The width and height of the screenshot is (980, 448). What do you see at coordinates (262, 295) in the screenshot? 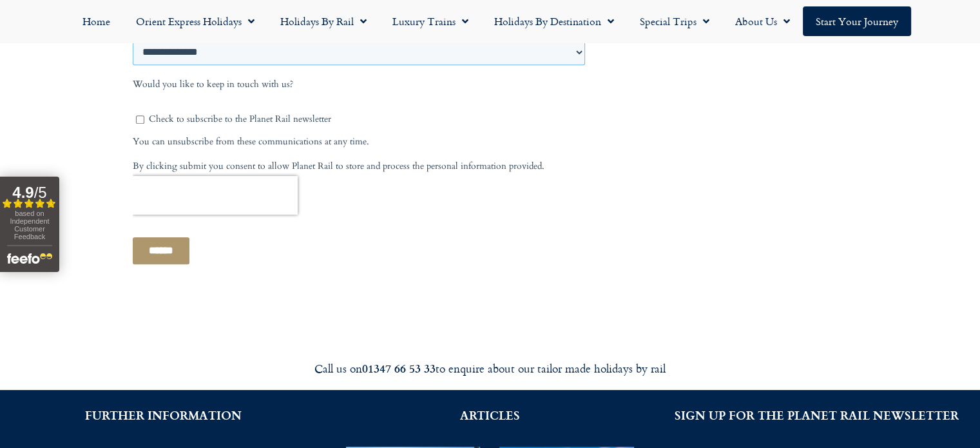
I see `span: Your last name` at bounding box center [262, 295].